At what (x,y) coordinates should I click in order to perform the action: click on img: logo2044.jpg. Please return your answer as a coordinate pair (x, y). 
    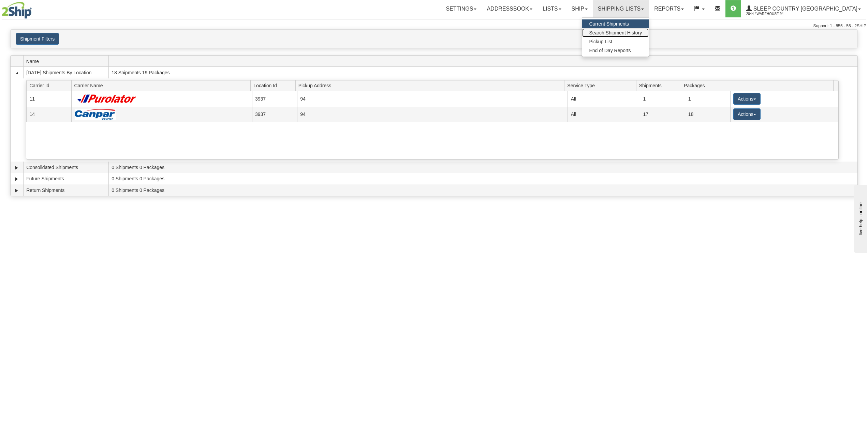
    Looking at the image, I should click on (17, 10).